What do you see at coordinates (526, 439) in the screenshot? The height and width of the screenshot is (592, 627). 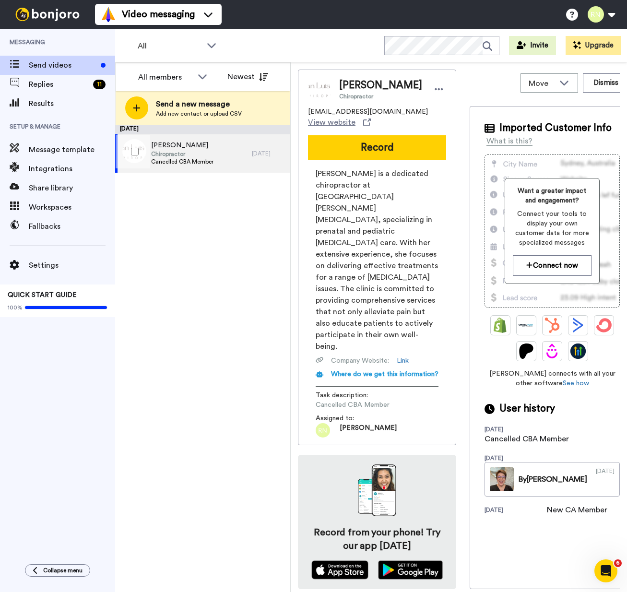 I see `div: Cancelled CBA Member` at bounding box center [526, 439].